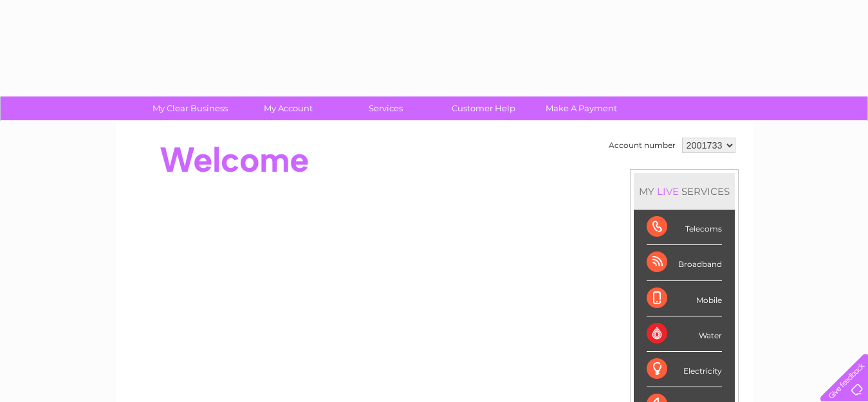 The width and height of the screenshot is (868, 402). What do you see at coordinates (484, 108) in the screenshot?
I see `a: Customer Help` at bounding box center [484, 108].